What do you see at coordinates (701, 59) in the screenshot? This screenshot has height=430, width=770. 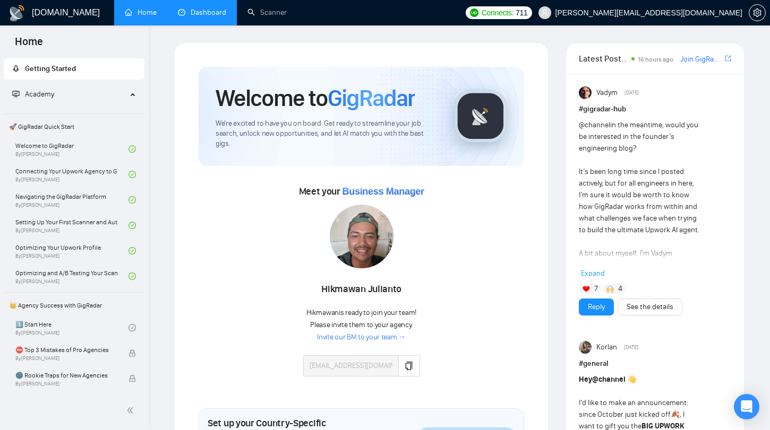 I see `a: Join GigRadar Slack Community` at bounding box center [701, 59].